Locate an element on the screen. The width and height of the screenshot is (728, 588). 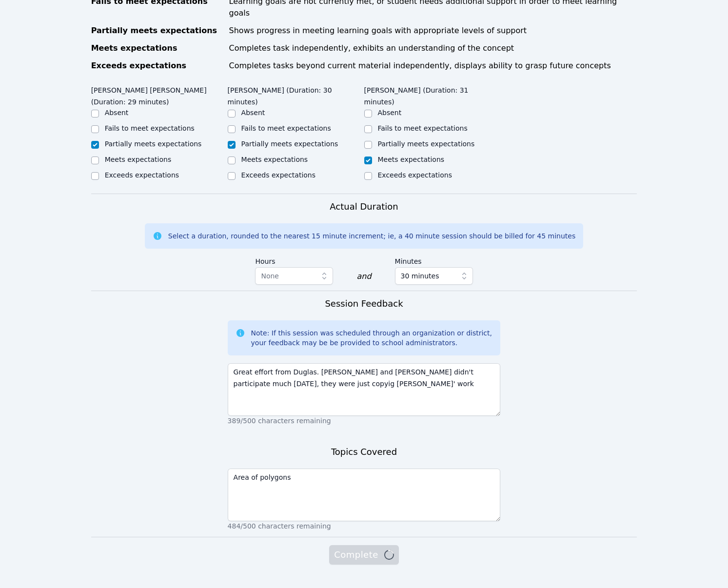
h3: Session Feedback is located at coordinates (364, 304).